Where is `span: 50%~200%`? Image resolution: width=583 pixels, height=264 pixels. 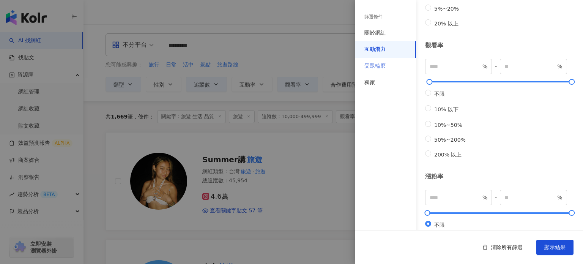 span: 50%~200% is located at coordinates (450, 140).